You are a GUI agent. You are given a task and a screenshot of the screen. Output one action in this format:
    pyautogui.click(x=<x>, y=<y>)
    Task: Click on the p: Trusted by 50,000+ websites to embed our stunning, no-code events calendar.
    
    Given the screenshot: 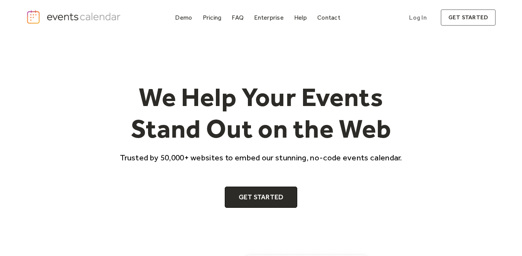 What is the action you would take?
    pyautogui.click(x=261, y=157)
    